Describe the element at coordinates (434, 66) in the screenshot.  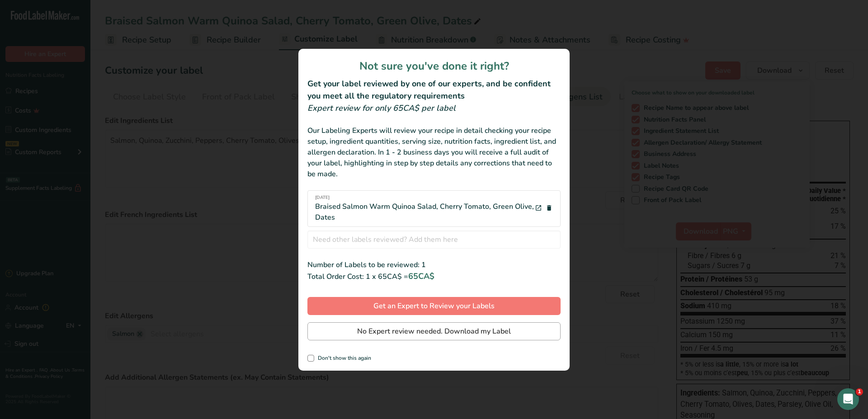
I see `h1: Not sure you've done it right?` at that location.